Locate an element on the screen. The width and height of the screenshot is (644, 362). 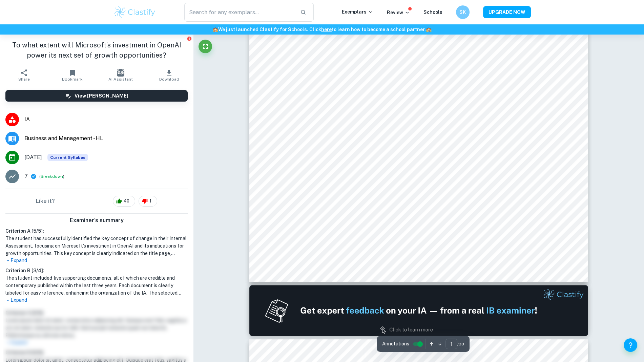
span: AI Assistant is located at coordinates (120, 79).